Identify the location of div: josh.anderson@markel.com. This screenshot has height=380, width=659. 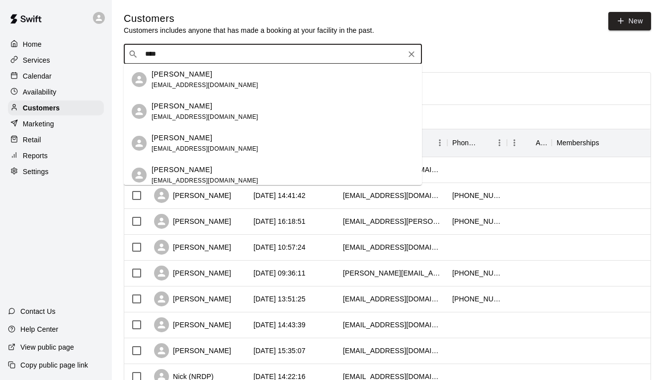
(392, 273).